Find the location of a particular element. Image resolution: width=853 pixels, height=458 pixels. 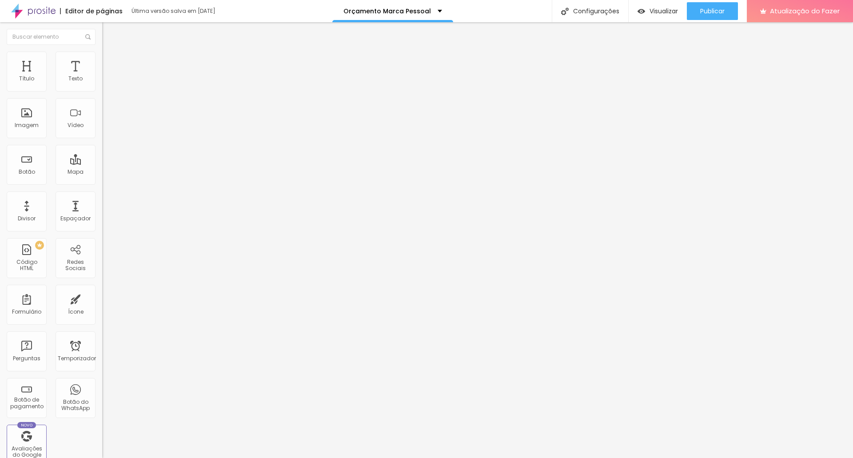

font: Redes Sociais is located at coordinates (76, 265).